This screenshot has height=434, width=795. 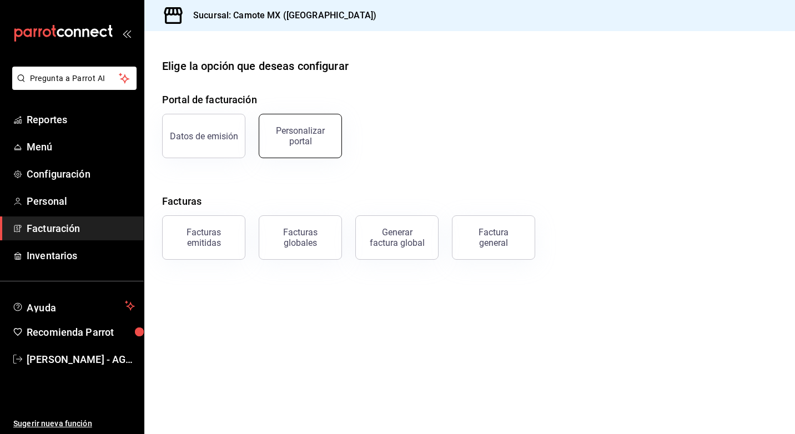 I want to click on font: Configuración, so click(x=58, y=174).